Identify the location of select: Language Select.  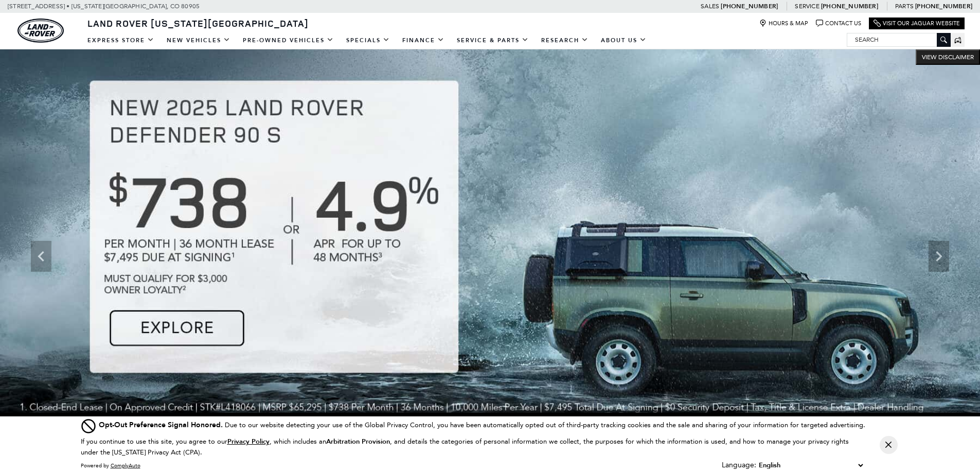
(811, 465).